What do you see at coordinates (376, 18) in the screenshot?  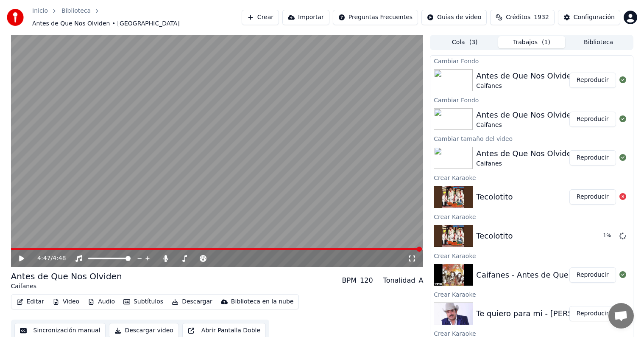 I see `button: Preguntas Frecuentes` at bounding box center [376, 18].